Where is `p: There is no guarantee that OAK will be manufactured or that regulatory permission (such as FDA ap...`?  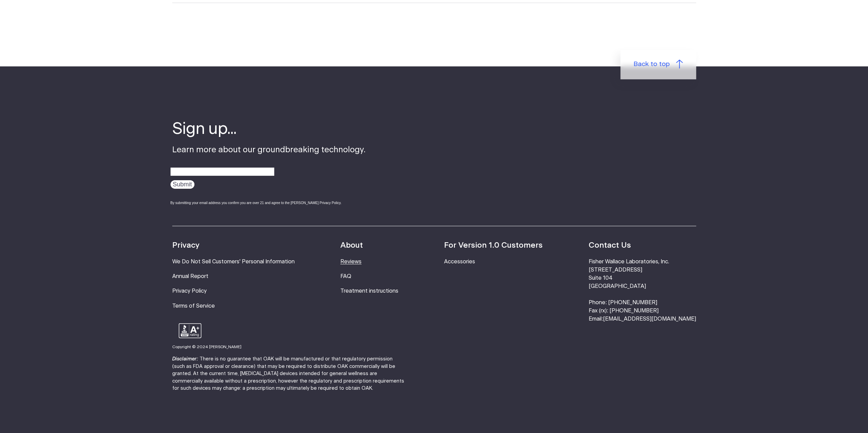 p: There is no guarantee that OAK will be manufactured or that regulatory permission (such as FDA ap... is located at coordinates (288, 374).